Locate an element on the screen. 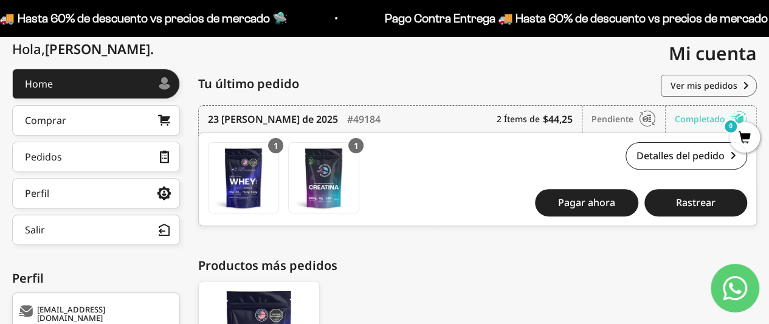 The width and height of the screenshot is (769, 324). a: Home is located at coordinates (96, 84).